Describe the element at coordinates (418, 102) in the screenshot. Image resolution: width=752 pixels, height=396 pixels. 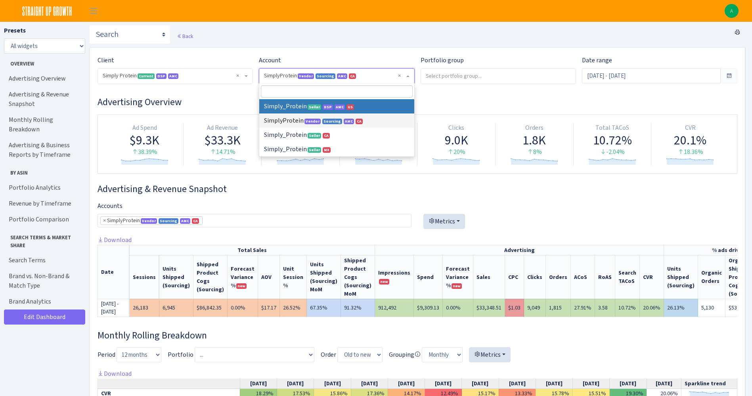
I see `h3: Widget #1` at that location.